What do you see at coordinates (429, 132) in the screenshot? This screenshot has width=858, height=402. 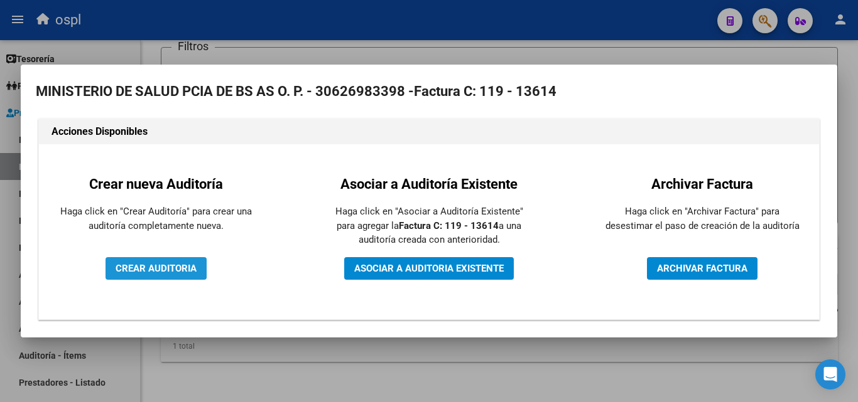 I see `h1: Acciones Disponibles` at bounding box center [429, 132].